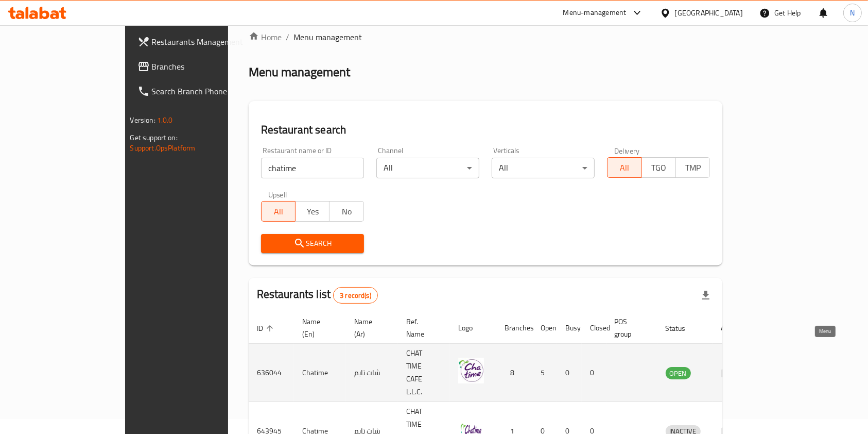 The image size is (868, 434). Describe the element at coordinates (328, 37) in the screenshot. I see `span: Menu management` at that location.